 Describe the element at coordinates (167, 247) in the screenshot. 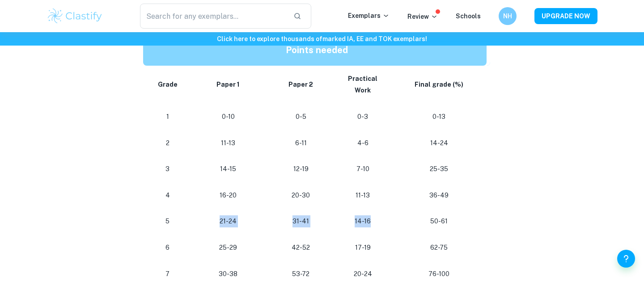

I see `p: 6` at that location.